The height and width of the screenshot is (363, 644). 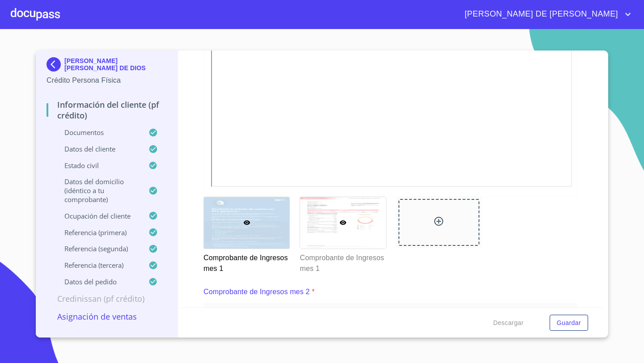 What do you see at coordinates (98, 149) in the screenshot?
I see `p: Datos del cliente` at bounding box center [98, 149].